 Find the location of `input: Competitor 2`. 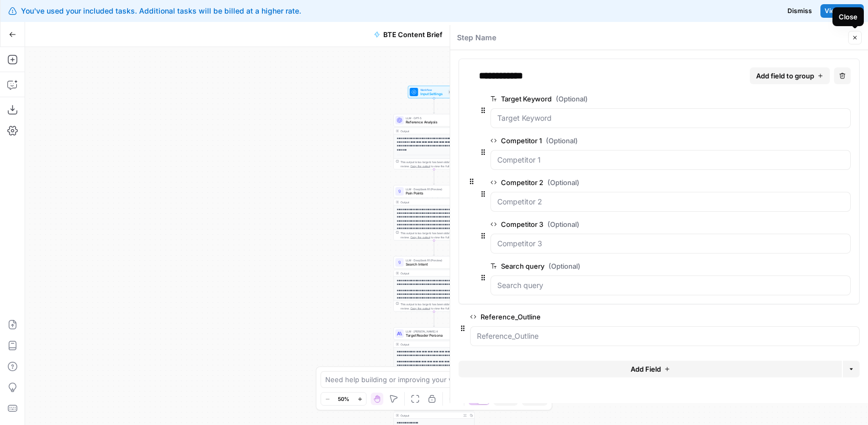

input: Competitor 2 is located at coordinates (670, 202).